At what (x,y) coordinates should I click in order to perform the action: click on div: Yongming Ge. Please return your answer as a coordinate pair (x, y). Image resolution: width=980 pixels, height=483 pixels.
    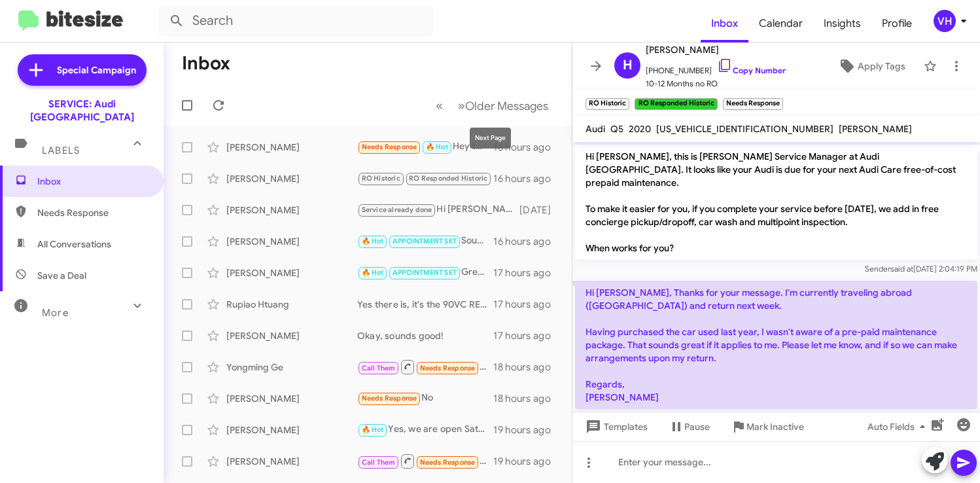
    Looking at the image, I should click on (292, 367).